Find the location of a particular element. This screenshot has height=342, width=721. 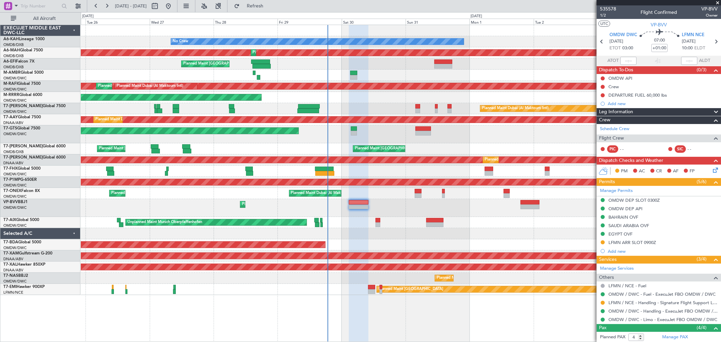

a: OMDW / DWC - Limo - ExecuJet FBO OMDW / DWC is located at coordinates (662, 319).